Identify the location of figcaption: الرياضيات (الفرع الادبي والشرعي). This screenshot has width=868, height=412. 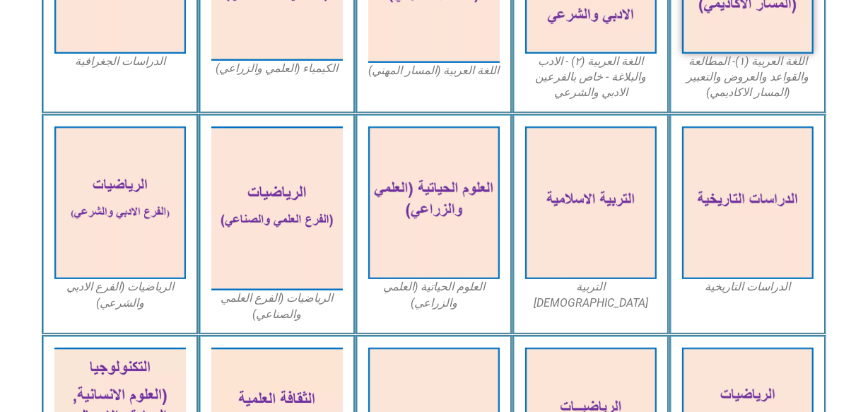
(120, 295).